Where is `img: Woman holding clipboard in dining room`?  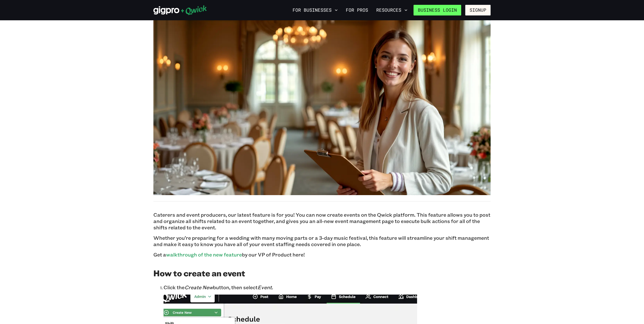
img: Woman holding clipboard in dining room is located at coordinates (322, 101).